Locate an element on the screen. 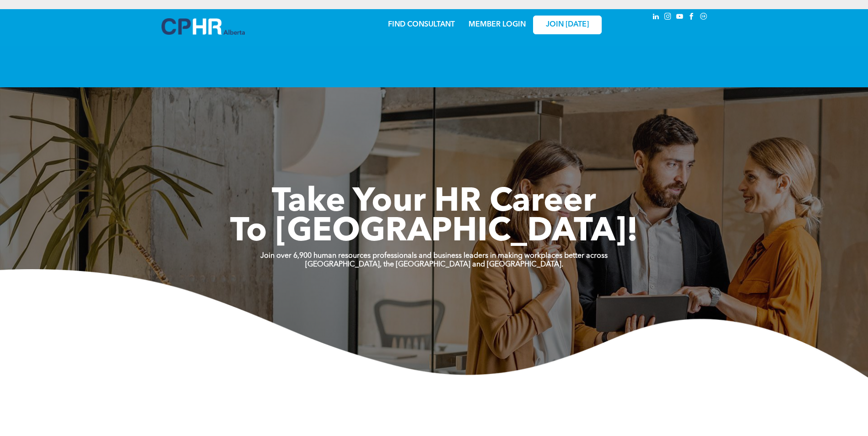 The image size is (868, 436). a: youtube is located at coordinates (680, 17).